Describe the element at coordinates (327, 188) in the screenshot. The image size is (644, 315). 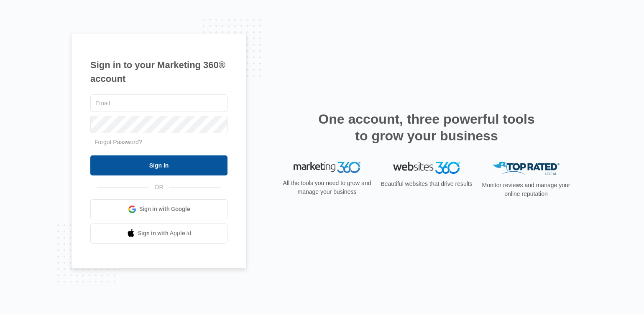
I see `p: All the tools you need to grow and manage your business` at that location.